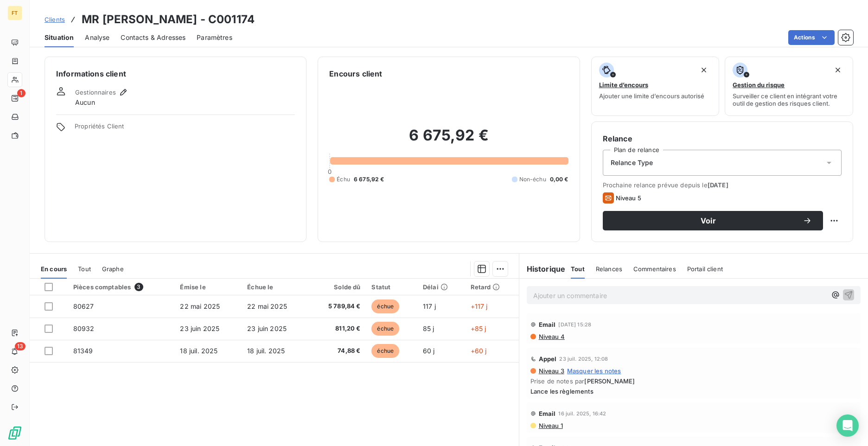 The height and width of the screenshot is (446, 868). Describe the element at coordinates (84, 328) in the screenshot. I see `span: 80932` at that location.